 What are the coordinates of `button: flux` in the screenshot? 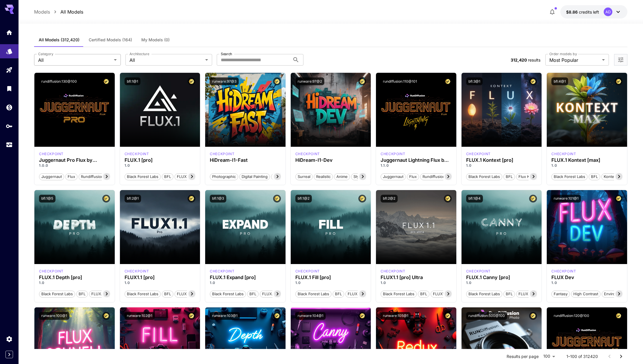 It's located at (71, 177).